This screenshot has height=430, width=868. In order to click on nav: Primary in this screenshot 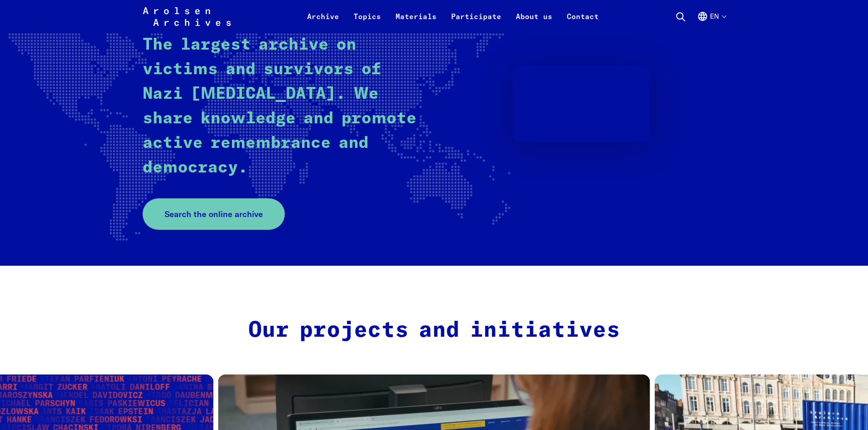, I will do `click(453, 16)`.